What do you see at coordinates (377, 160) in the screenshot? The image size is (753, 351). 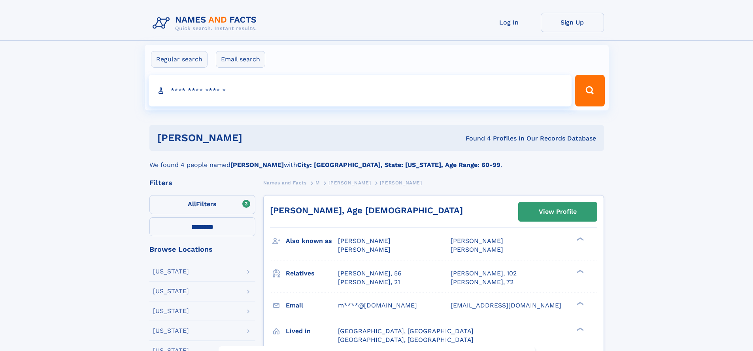 I see `div: We found 4 people named with .` at bounding box center [377, 160].